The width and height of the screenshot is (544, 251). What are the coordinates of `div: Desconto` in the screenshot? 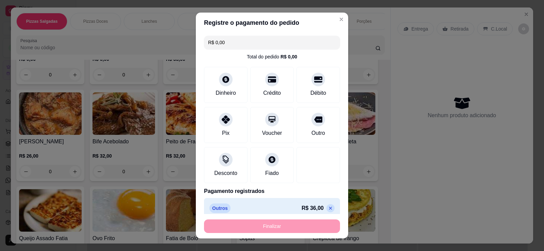 It's located at (226, 174).